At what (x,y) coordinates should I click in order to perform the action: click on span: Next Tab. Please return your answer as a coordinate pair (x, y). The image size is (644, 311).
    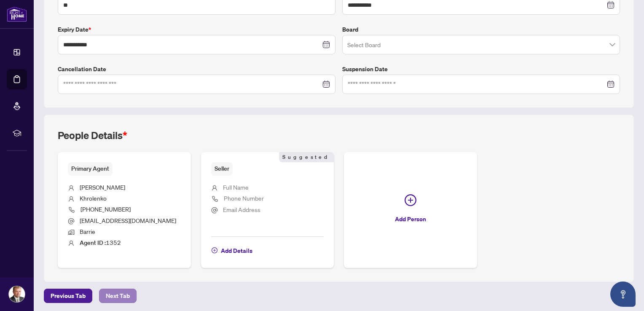
    Looking at the image, I should click on (118, 296).